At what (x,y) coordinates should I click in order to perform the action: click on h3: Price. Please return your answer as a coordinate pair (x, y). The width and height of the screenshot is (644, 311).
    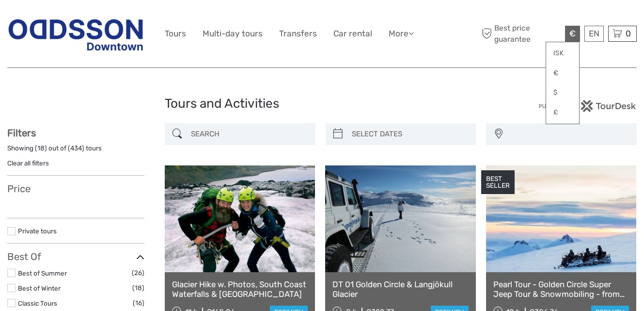
    Looking at the image, I should click on (75, 189).